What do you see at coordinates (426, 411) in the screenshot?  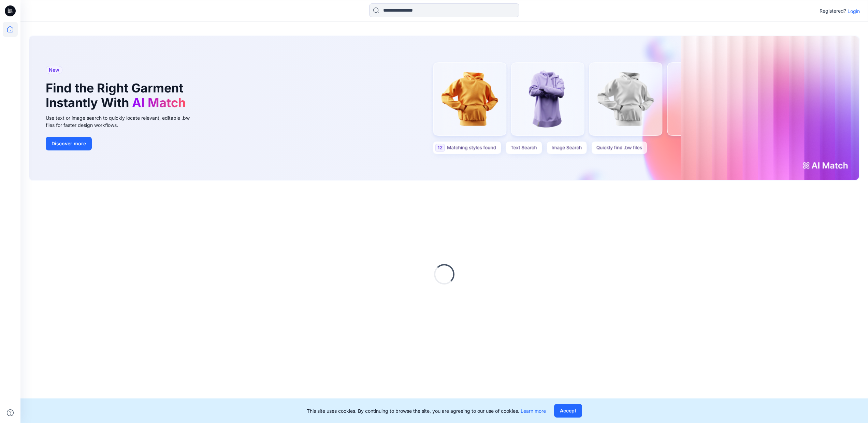 I see `p: This site uses cookies. By continuing to browse the site, you are agreeing to our use of cookies.` at bounding box center [426, 411].